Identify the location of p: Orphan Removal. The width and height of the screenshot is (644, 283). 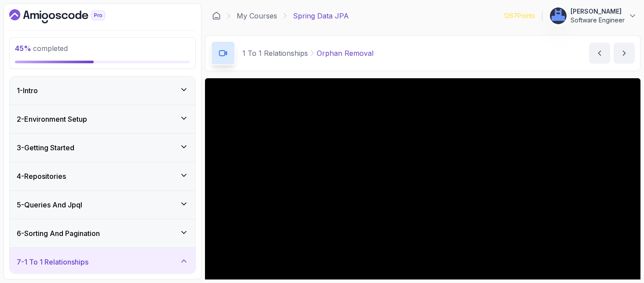
(345, 53).